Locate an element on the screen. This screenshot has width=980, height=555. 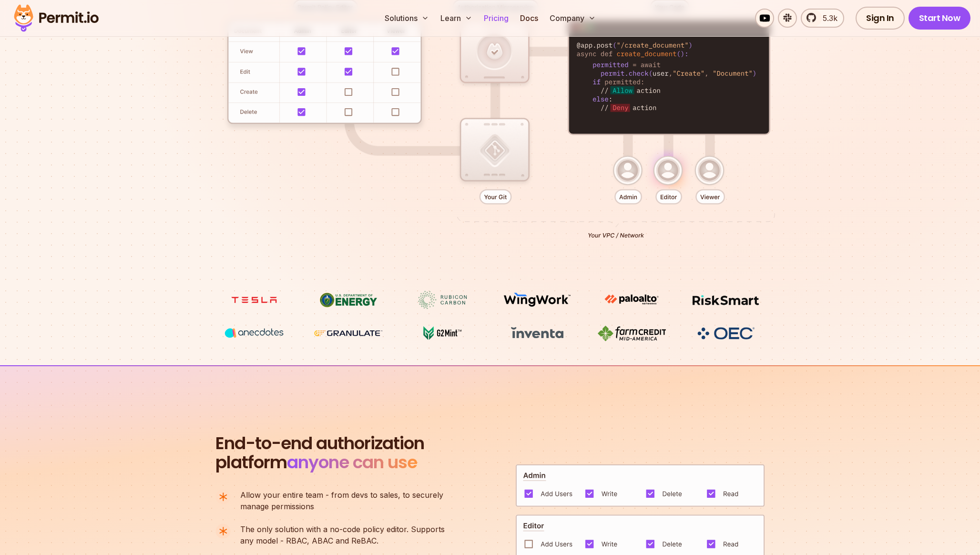
p: manage permissions is located at coordinates (342, 501).